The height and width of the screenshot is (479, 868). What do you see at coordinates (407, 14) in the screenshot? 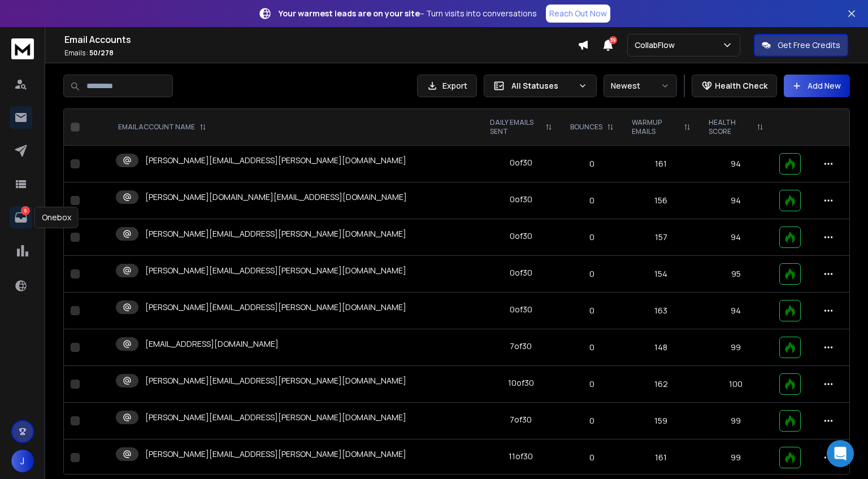
I see `p: – Turn visits into conversations` at bounding box center [407, 14].